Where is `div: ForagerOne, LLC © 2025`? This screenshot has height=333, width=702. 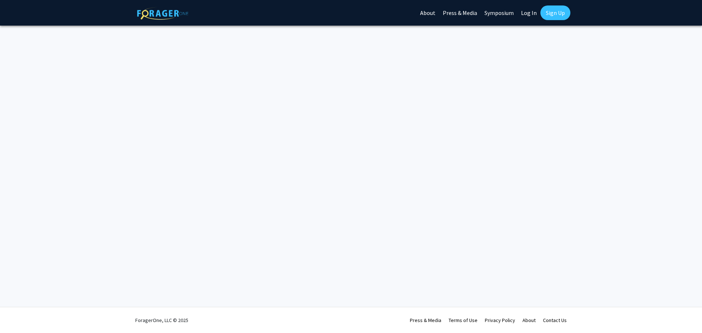
div: ForagerOne, LLC © 2025 is located at coordinates (162, 320).